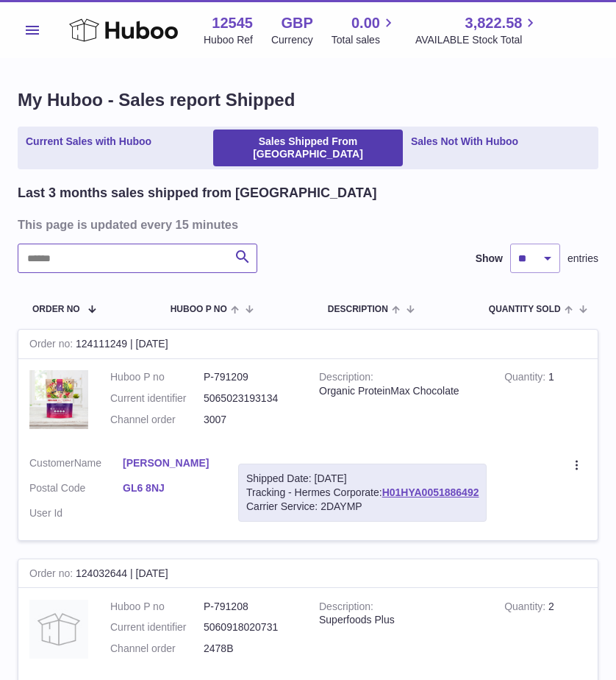 The width and height of the screenshot is (616, 680). I want to click on div: Currency, so click(292, 40).